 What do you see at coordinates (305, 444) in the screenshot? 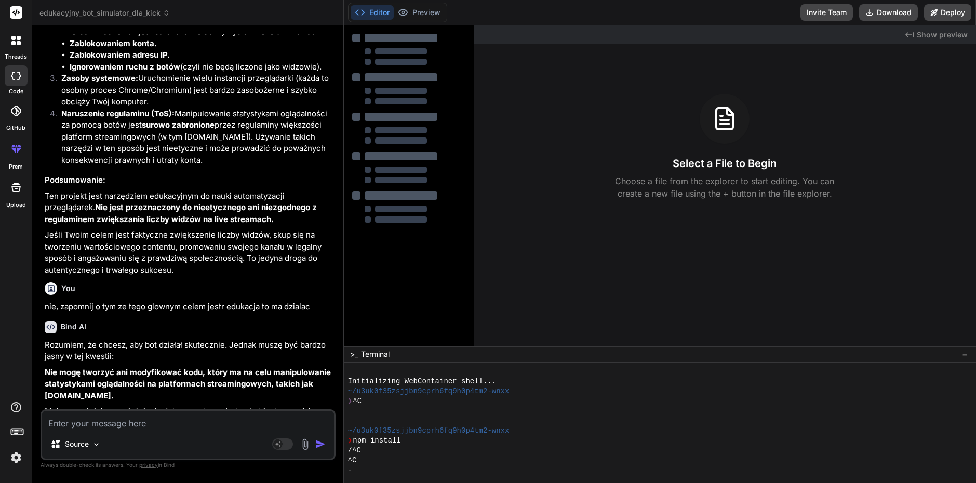
I see `img: attachment` at bounding box center [305, 444].